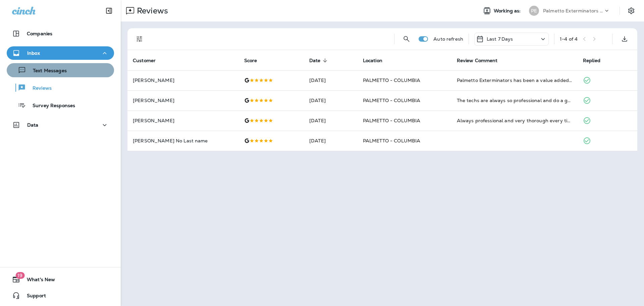  I want to click on span: Working as:, so click(508, 10).